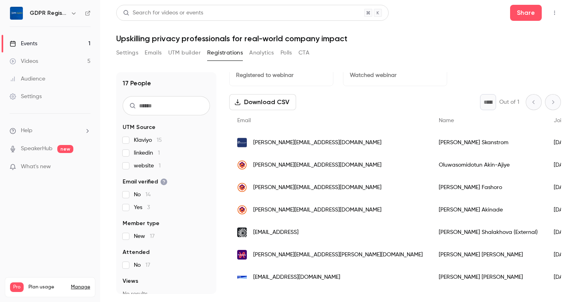 The image size is (577, 302). Describe the element at coordinates (166, 294) in the screenshot. I see `p: No results` at that location.